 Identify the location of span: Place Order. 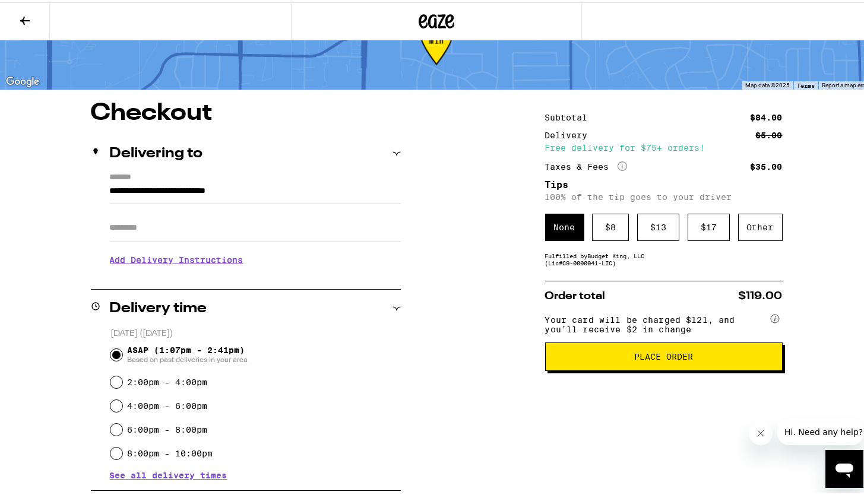
(664, 355).